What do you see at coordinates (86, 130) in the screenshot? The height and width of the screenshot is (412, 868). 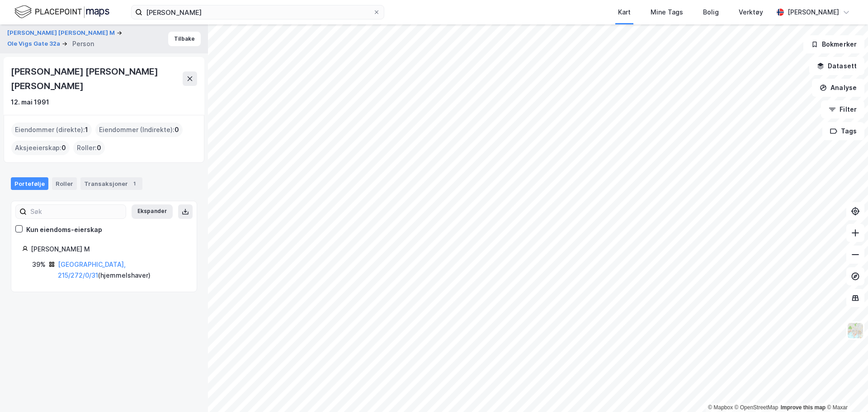 I see `span: 1` at bounding box center [86, 130].